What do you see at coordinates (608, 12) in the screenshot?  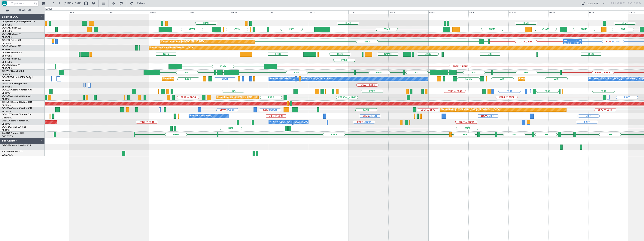 I see `div: Fri 19` at bounding box center [608, 12].